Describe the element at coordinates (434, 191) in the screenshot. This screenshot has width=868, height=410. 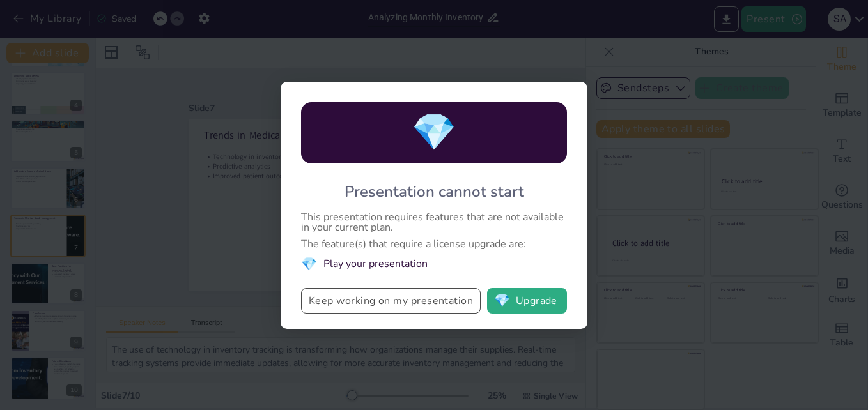
I see `div: Presentation cannot start` at that location.